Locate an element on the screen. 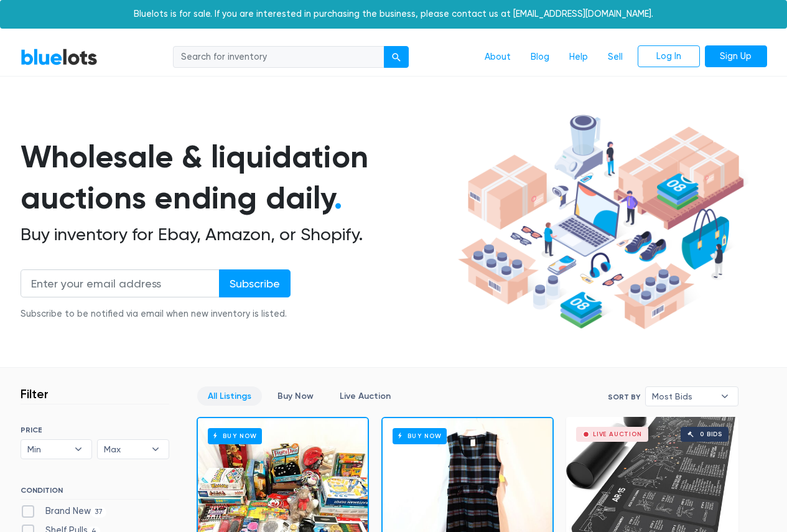  input: Enter your email address is located at coordinates (120, 283).